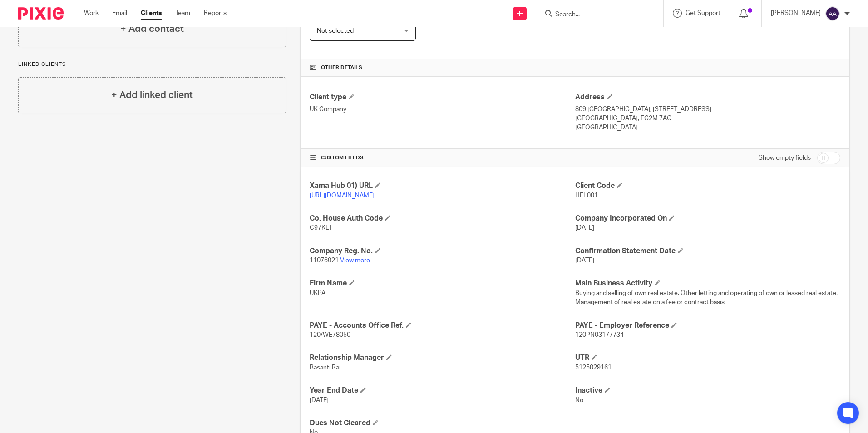 The width and height of the screenshot is (868, 433). I want to click on h4: Co. House Auth Code, so click(442, 218).